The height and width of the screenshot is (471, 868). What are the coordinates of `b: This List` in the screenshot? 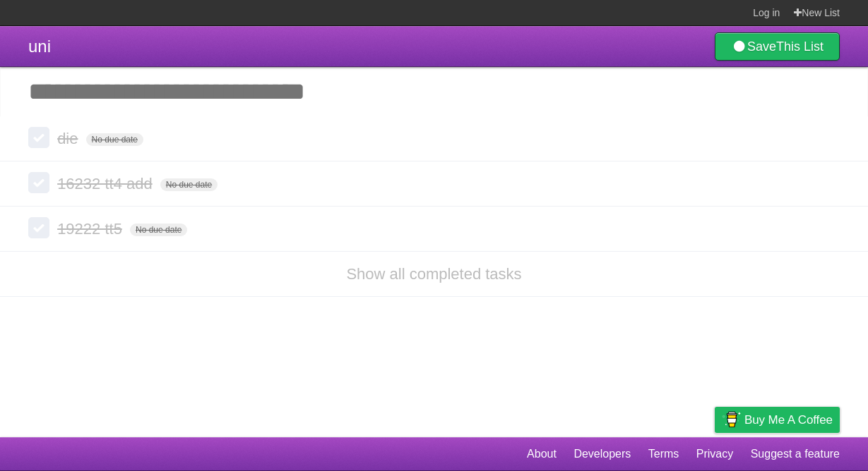 It's located at (799, 47).